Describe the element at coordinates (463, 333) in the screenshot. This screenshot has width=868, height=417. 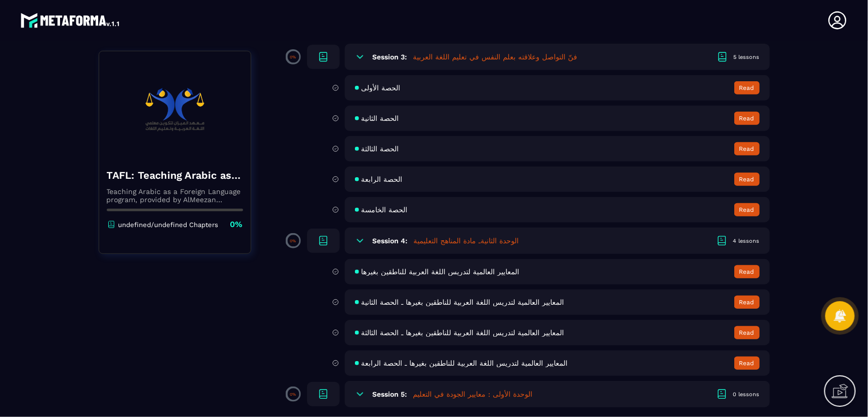
I see `span: المعايير العالمية لتدريس اللغة العربية للناطقين بغيرها ـ الحصة الثالثة` at that location.